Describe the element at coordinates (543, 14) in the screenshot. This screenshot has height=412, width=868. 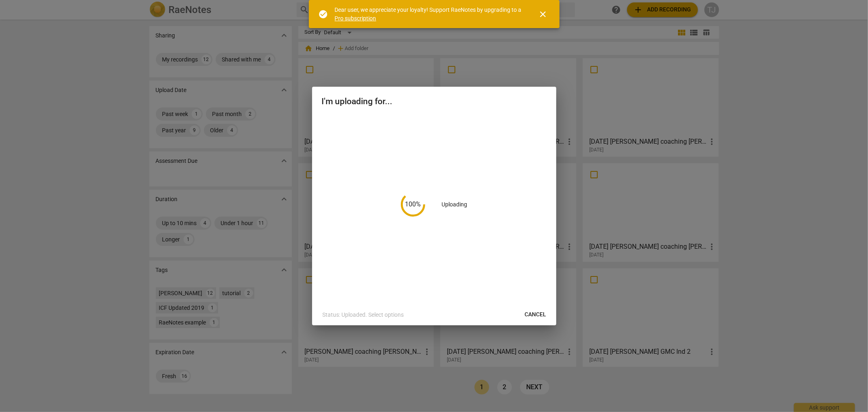
I see `button: Close` at that location.